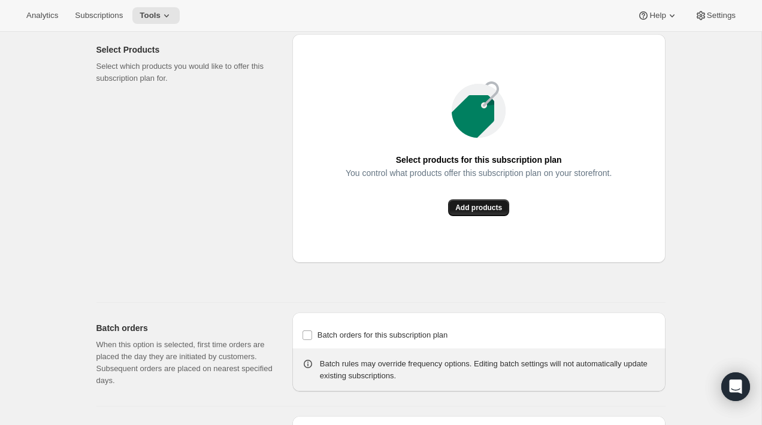 This screenshot has height=425, width=762. What do you see at coordinates (487, 370) in the screenshot?
I see `div: Batch rules may override frequency options. Editing batch settings will not automatically update ...` at bounding box center [487, 370].